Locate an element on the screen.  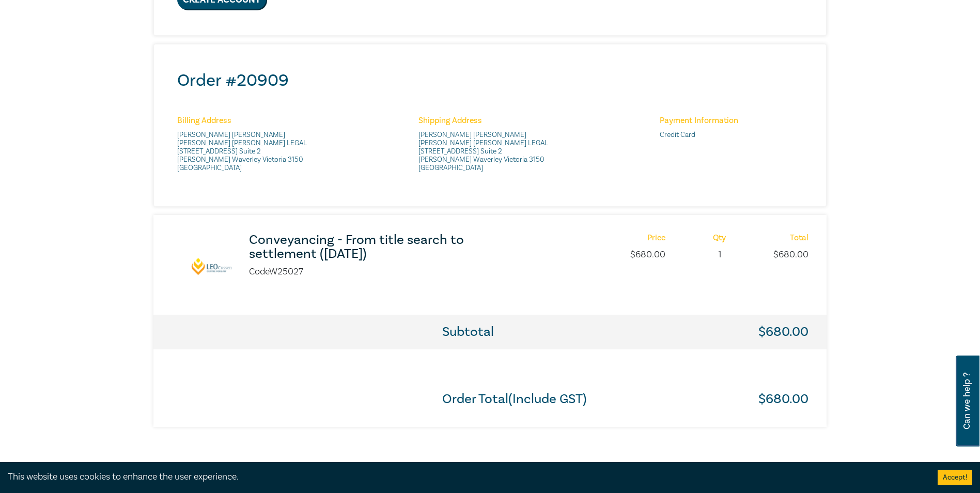
span: Can we help ? is located at coordinates (967, 401).